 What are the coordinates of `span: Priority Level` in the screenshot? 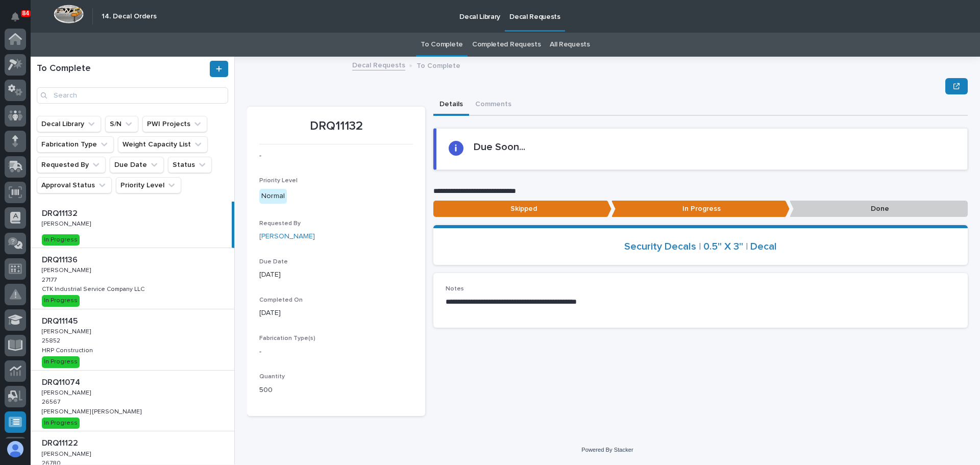 It's located at (278, 181).